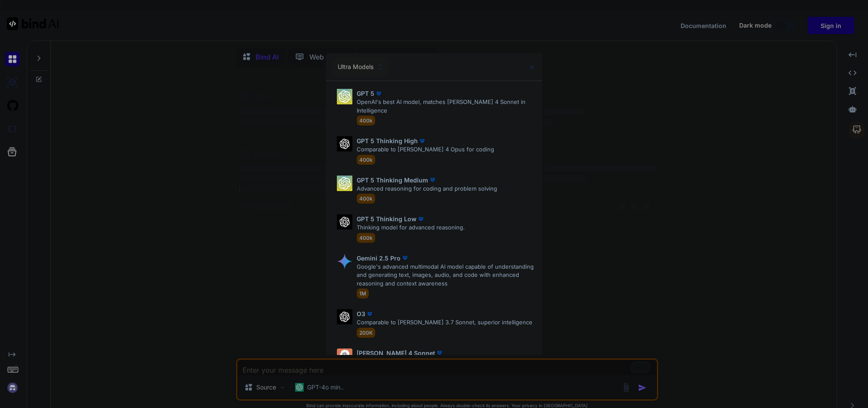 This screenshot has width=868, height=408. Describe the element at coordinates (446, 275) in the screenshot. I see `p: Google's advanced multimodal AI model capable of understanding and generating text, images, audio...` at that location.